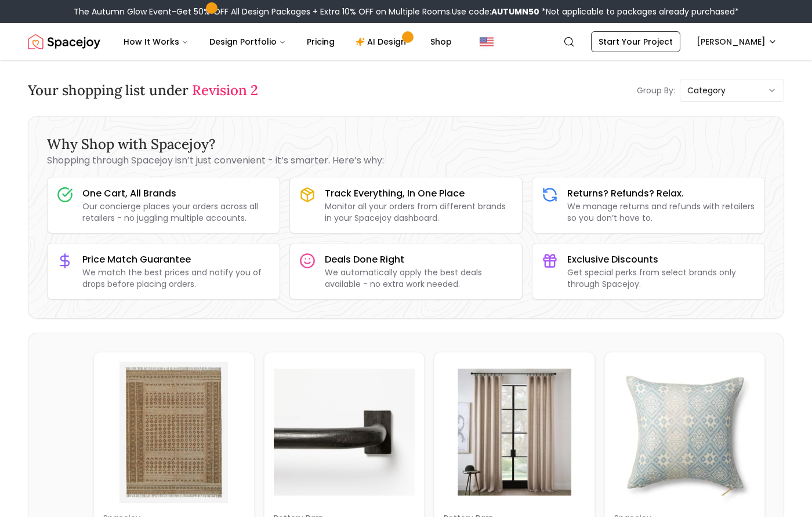 Image resolution: width=812 pixels, height=517 pixels. Describe the element at coordinates (515, 12) in the screenshot. I see `b: AUTUMN50` at that location.